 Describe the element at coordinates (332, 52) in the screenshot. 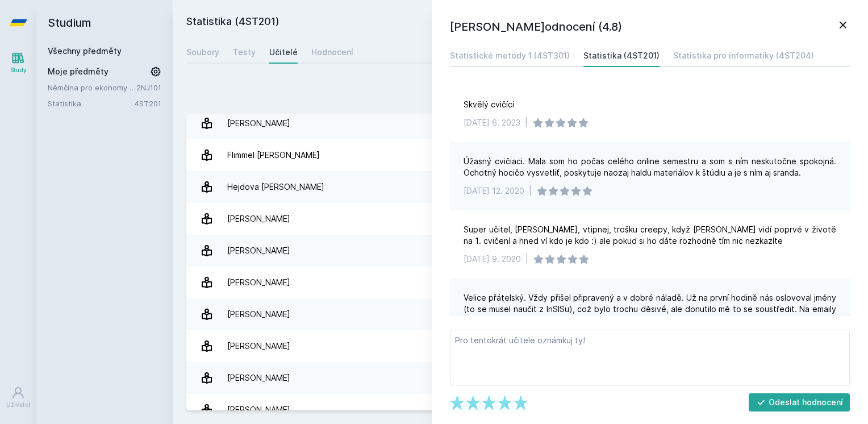

I see `a: Hodnocení` at that location.